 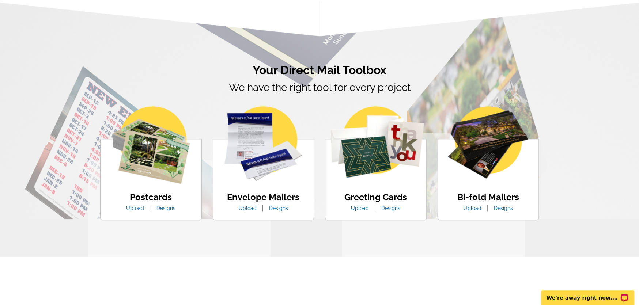 I want to click on h4: Bi-fold Mailers, so click(x=488, y=197).